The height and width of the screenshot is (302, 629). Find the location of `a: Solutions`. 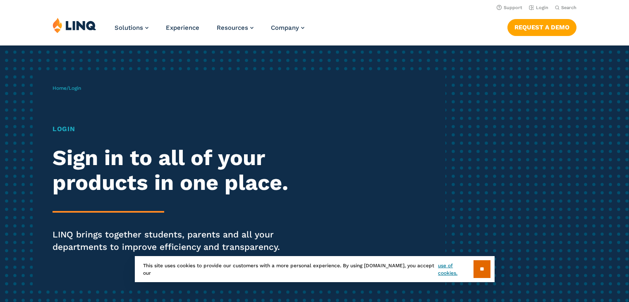

a: Solutions is located at coordinates (132, 28).